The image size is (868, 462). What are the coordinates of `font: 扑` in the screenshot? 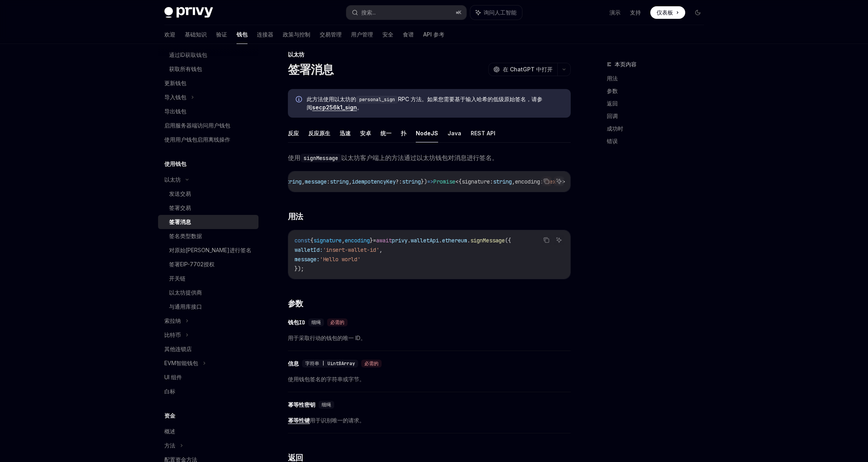 It's located at (404, 133).